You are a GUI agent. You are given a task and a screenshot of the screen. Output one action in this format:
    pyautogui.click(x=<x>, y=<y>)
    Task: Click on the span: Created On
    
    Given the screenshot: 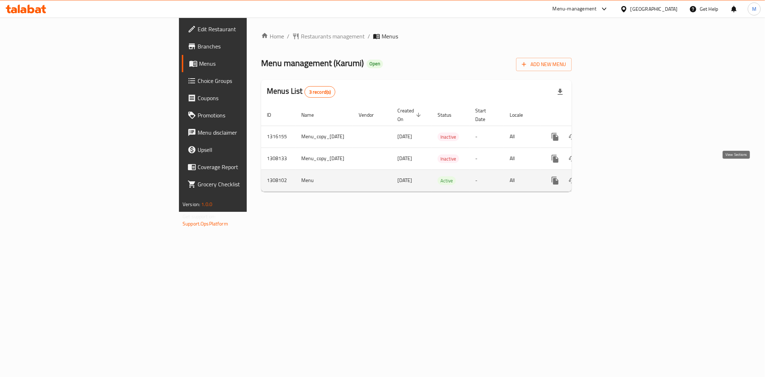 What is the action you would take?
    pyautogui.click(x=410, y=115)
    